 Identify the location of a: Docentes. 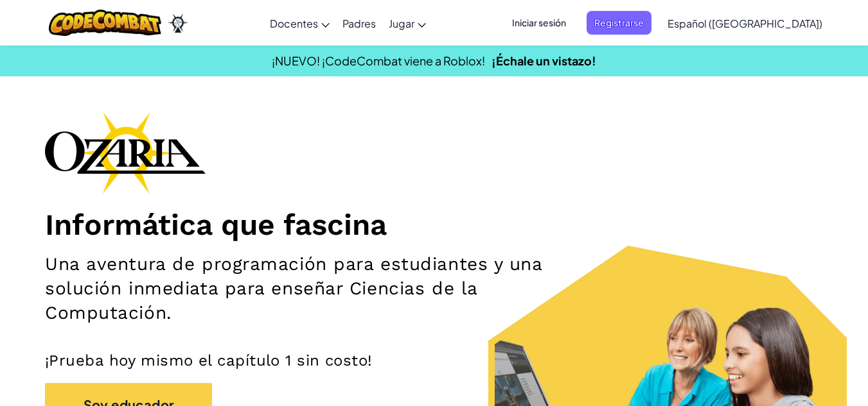
(299, 23).